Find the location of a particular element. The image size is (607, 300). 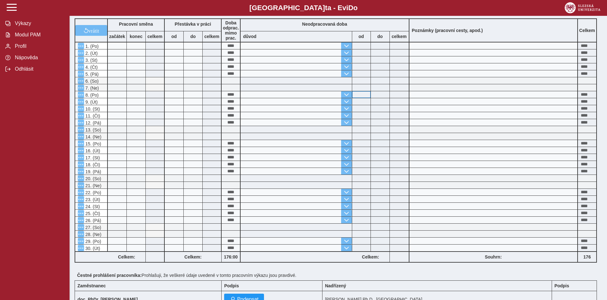

span: Profil is located at coordinates (39, 46).